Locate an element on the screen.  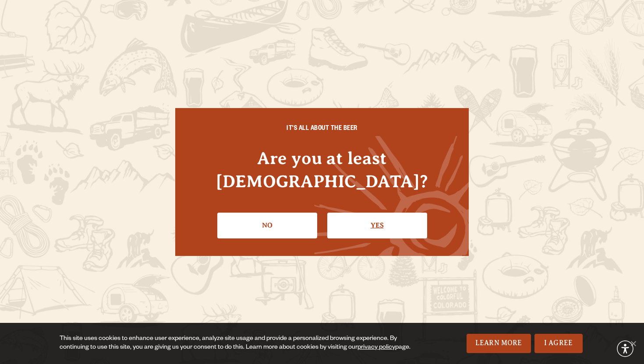
a: I Agree is located at coordinates (558, 343).